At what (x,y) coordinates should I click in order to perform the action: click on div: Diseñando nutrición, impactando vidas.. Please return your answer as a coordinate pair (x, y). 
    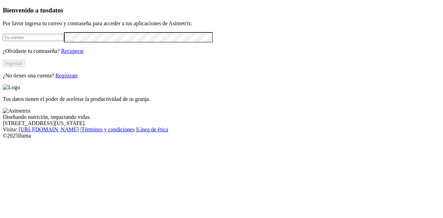
    Looking at the image, I should click on (222, 117).